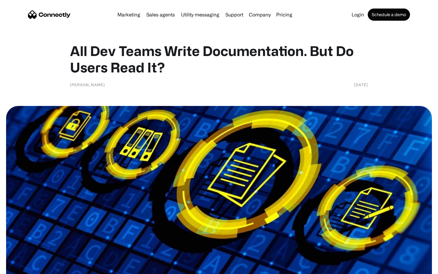  I want to click on a: Sales agents, so click(160, 15).